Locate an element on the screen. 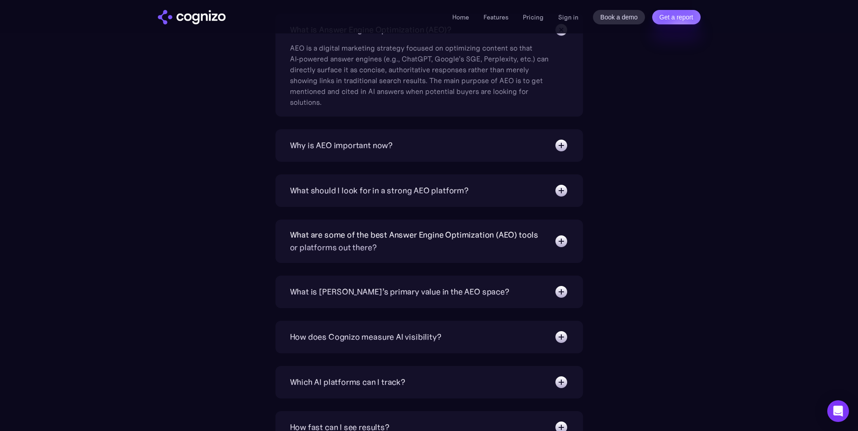  div: What are some of the best Answer Engine Optimization (AEO) tools or platforms out there? is located at coordinates (417, 241).